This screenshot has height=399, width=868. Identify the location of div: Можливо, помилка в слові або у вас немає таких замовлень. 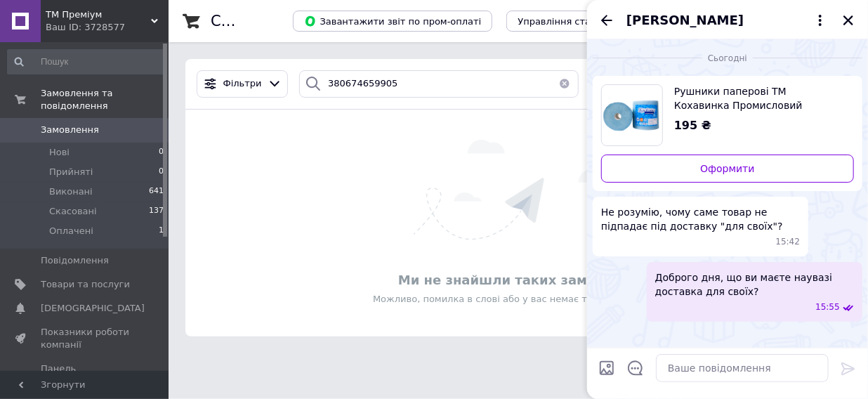
(518, 300).